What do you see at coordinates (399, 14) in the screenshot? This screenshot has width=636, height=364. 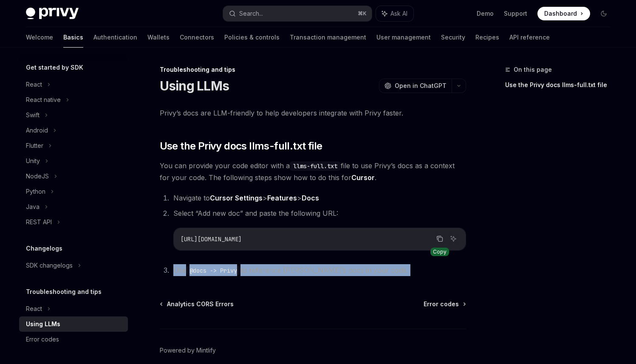 I see `span: Ask AI` at bounding box center [399, 14].